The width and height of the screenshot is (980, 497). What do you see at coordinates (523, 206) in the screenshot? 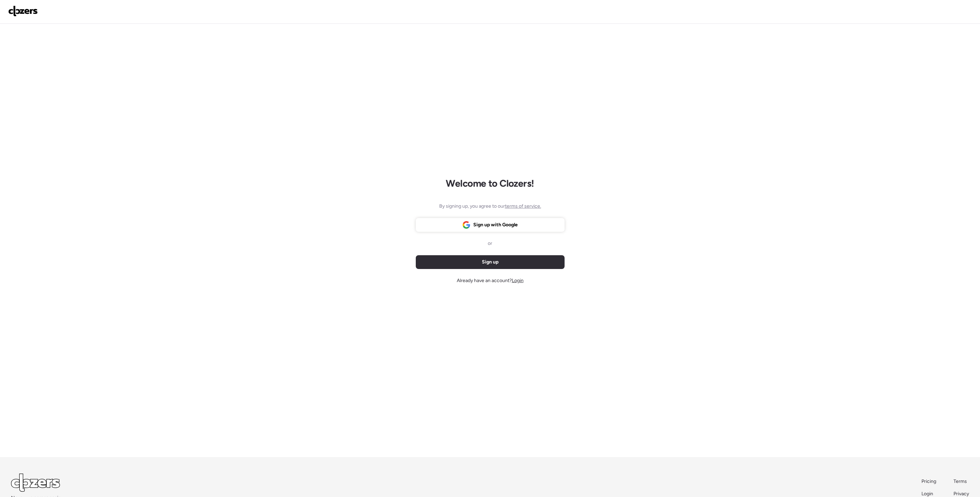
I see `span: terms of service.` at bounding box center [523, 206].